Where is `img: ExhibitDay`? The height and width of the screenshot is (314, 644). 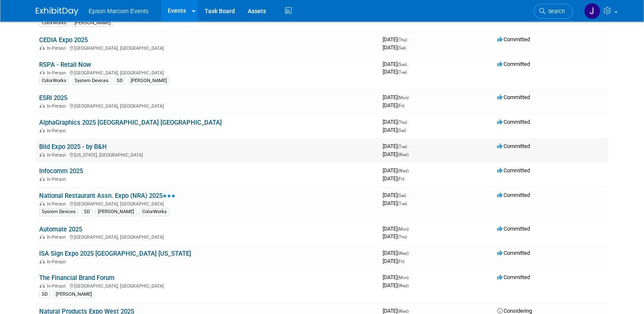 img: ExhibitDay is located at coordinates (57, 11).